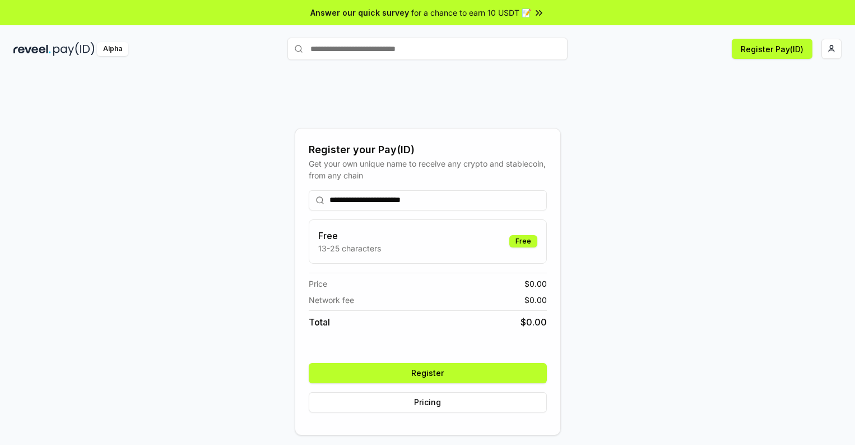 The width and height of the screenshot is (855, 445). What do you see at coordinates (428, 402) in the screenshot?
I see `button: Pricing` at bounding box center [428, 402].